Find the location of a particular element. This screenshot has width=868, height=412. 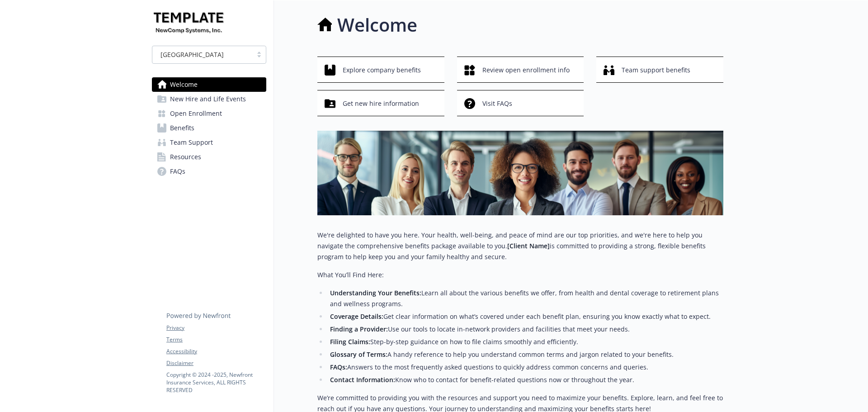

span: Get new hire information is located at coordinates (381, 103).